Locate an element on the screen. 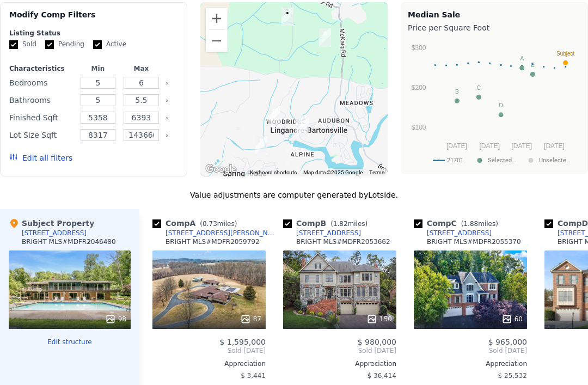 This screenshot has width=588, height=385. text: C is located at coordinates (479, 88).